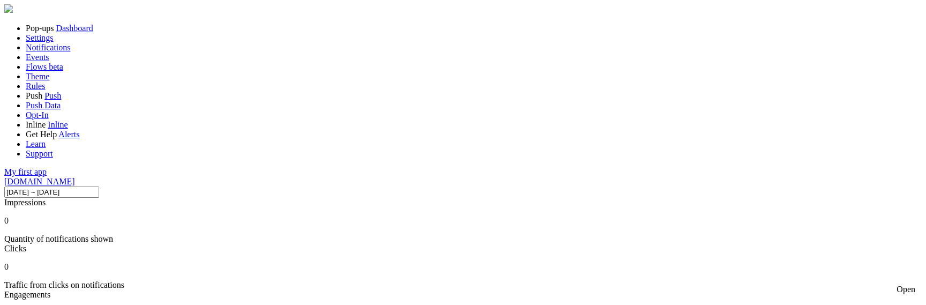 The height and width of the screenshot is (305, 926). I want to click on span: Quantity of notifications shown, so click(58, 238).